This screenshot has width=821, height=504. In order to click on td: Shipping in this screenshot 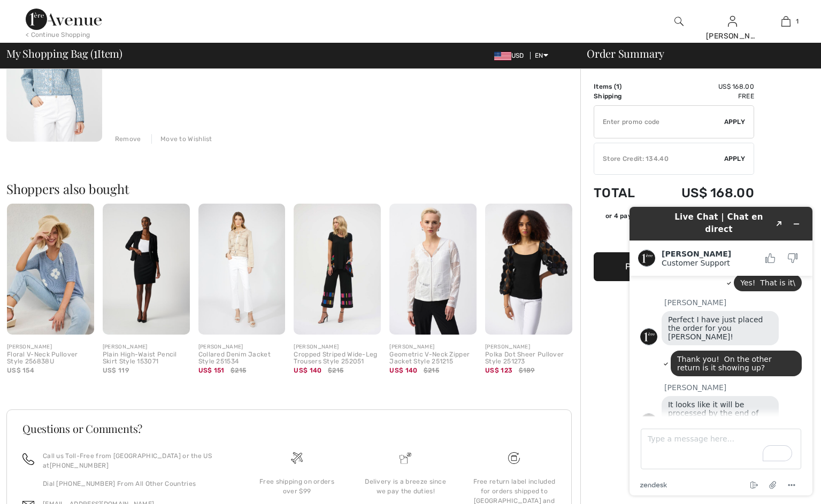, I will do `click(622, 97)`.